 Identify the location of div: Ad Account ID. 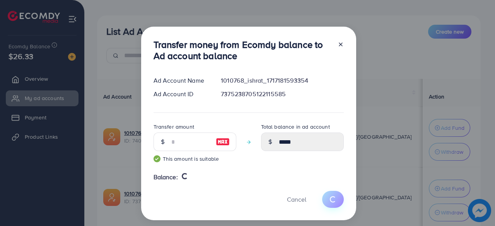
(181, 94).